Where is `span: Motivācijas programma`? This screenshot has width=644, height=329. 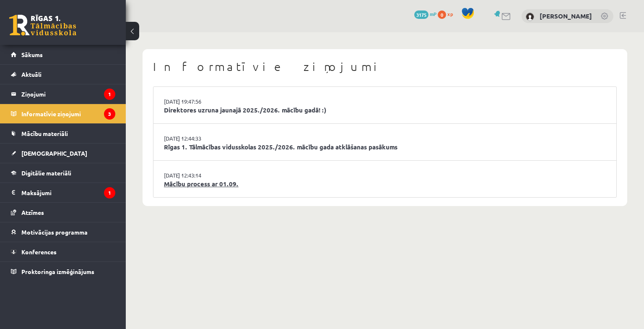
span: Motivācijas programma is located at coordinates (54, 232).